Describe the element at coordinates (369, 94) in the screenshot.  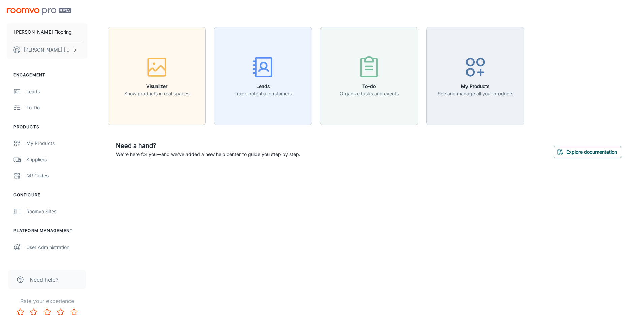
I see `p: Organize tasks and events` at that location.